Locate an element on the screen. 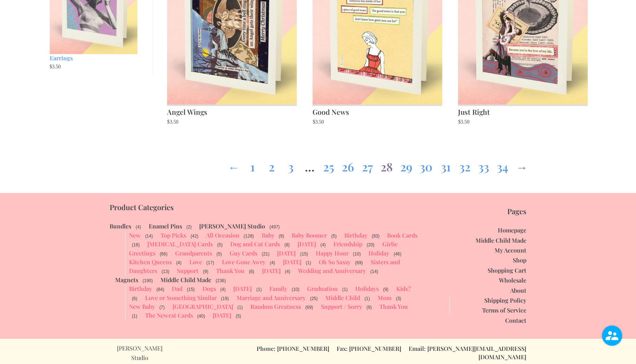  a: Dad is located at coordinates (177, 288).